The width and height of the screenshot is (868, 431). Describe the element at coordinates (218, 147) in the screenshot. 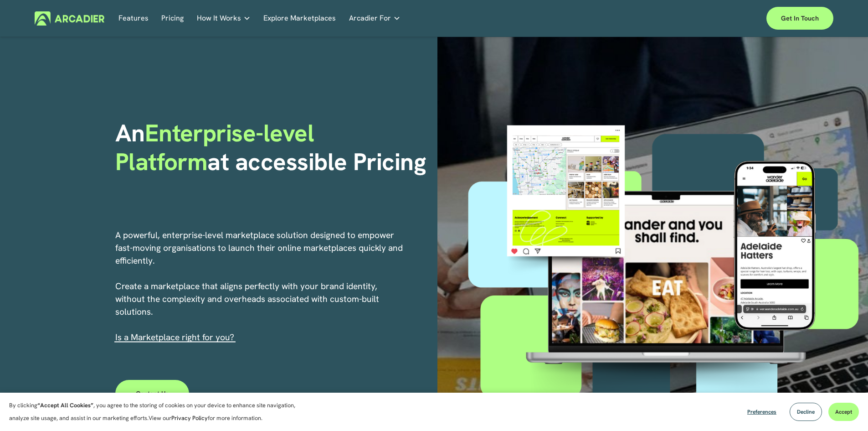

I see `span: Enterprise-level Platform` at that location.